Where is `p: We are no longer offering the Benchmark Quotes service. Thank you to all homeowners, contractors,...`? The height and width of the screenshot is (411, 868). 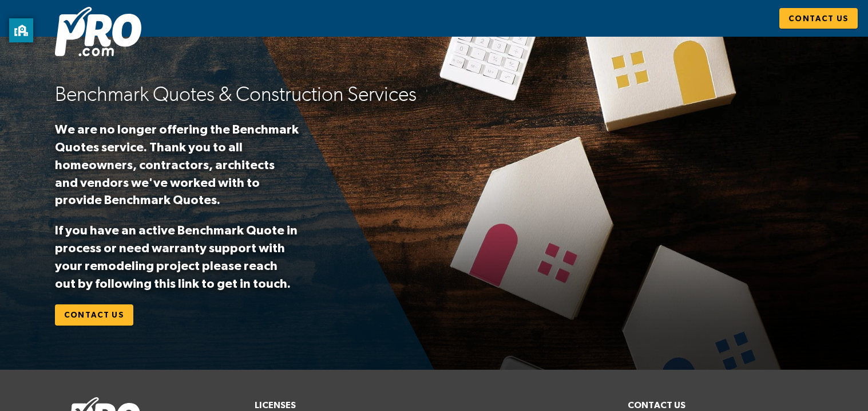
p: We are no longer offering the Benchmark Quotes service. Thank you to all homeowners, contractors,... is located at coordinates (177, 164).